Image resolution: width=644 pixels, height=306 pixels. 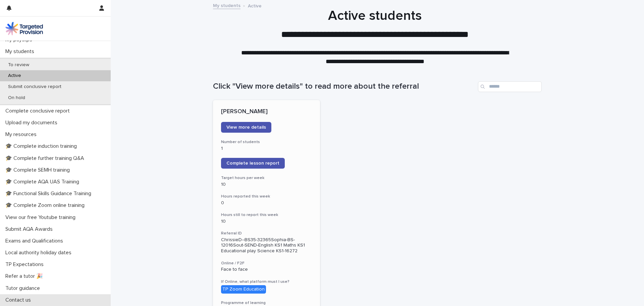 What do you see at coordinates (266, 178) in the screenshot?
I see `h3: Target hours per week` at bounding box center [266, 178].